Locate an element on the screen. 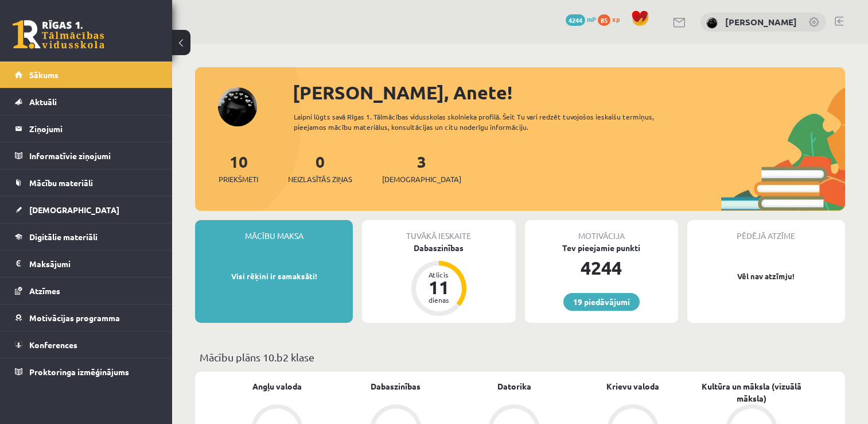 Image resolution: width=868 pixels, height=424 pixels. legend: Informatīvie ziņojumi is located at coordinates (93, 156).